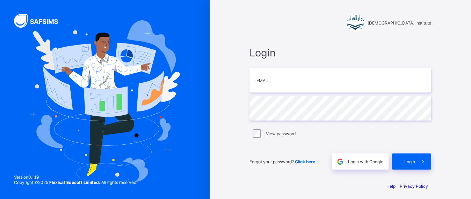 Image resolution: width=471 pixels, height=199 pixels. I want to click on img: google.396cfc9801f0270233282035f929180a.svg, so click(340, 161).